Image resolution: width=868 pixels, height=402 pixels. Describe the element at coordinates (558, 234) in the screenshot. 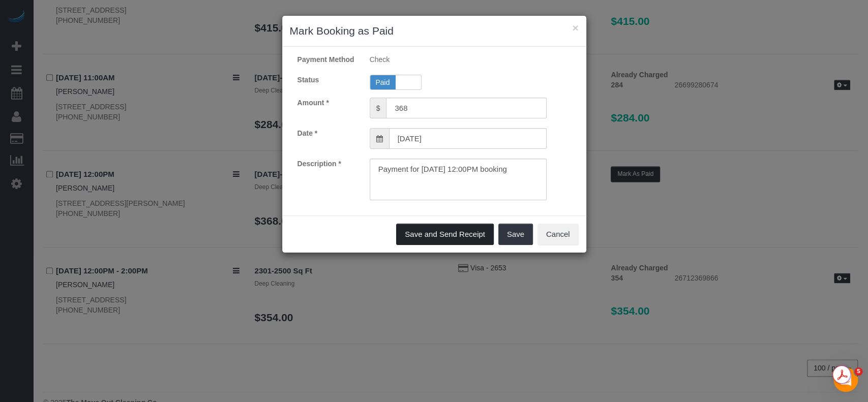

I see `button: Cancel` at that location.